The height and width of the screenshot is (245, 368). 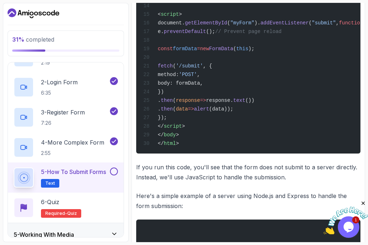 I want to click on button: 2-Login Form6:35, so click(x=66, y=87).